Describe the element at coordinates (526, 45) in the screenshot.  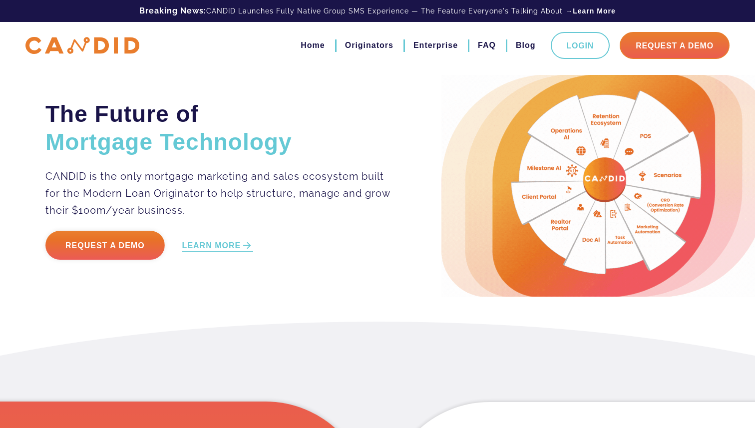
I see `a: Blog` at that location.